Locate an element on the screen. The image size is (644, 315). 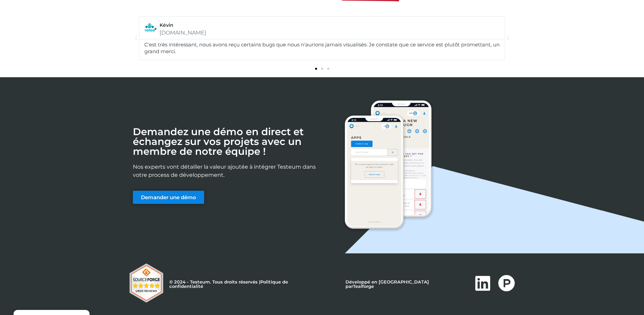
span: Go to slide 2 is located at coordinates (322, 69).